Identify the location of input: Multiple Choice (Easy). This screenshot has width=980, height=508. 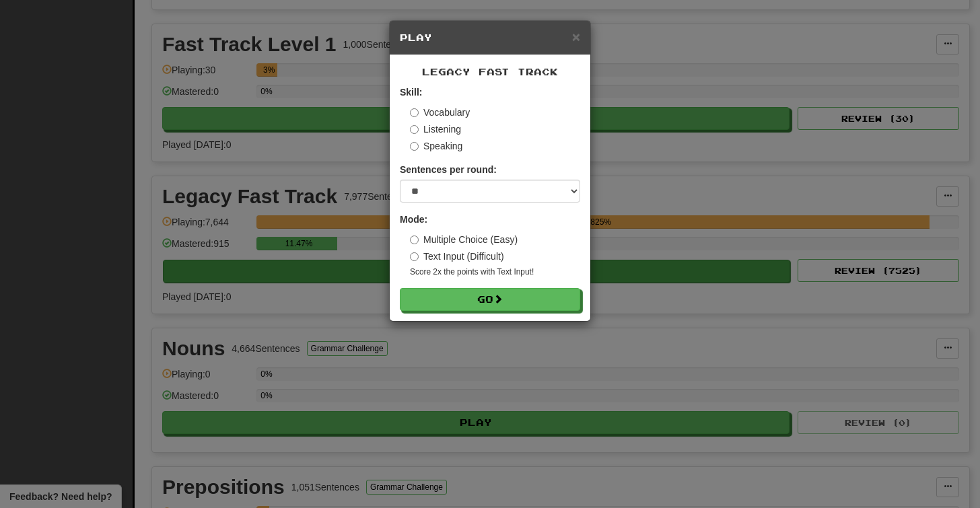
(414, 240).